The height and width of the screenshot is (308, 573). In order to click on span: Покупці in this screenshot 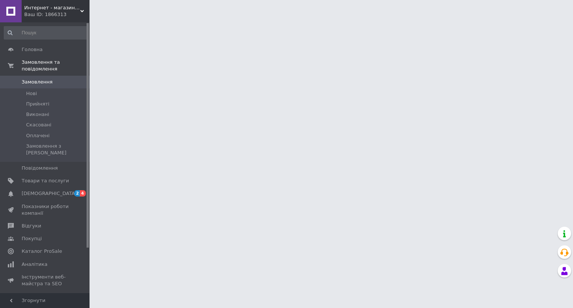, I will do `click(32, 239)`.